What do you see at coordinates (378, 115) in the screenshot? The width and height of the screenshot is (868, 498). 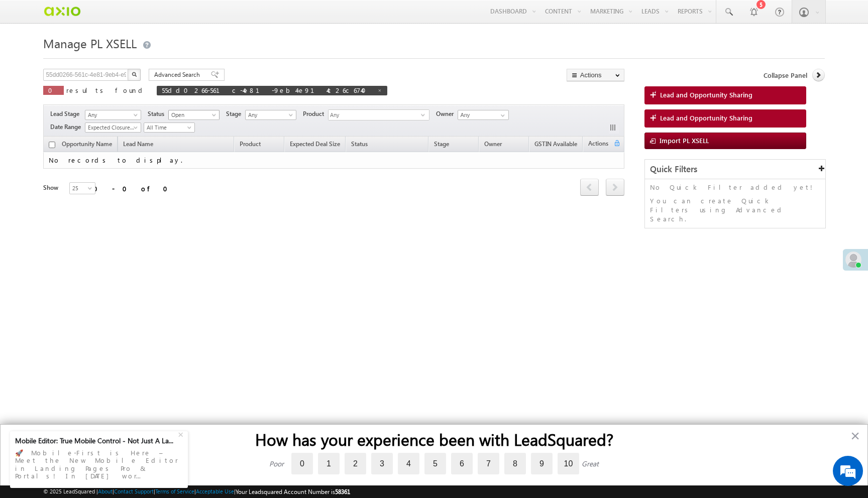 I see `div: Any` at bounding box center [378, 115].